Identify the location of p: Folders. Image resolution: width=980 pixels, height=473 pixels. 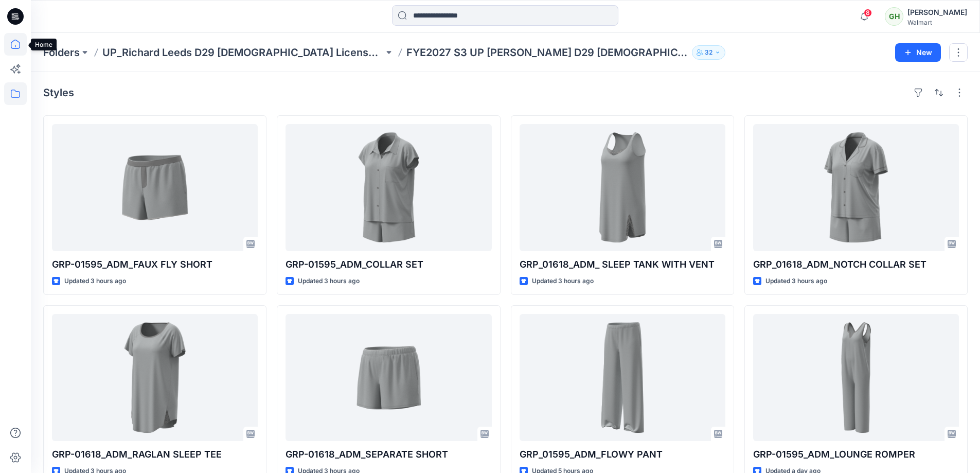
(61, 53).